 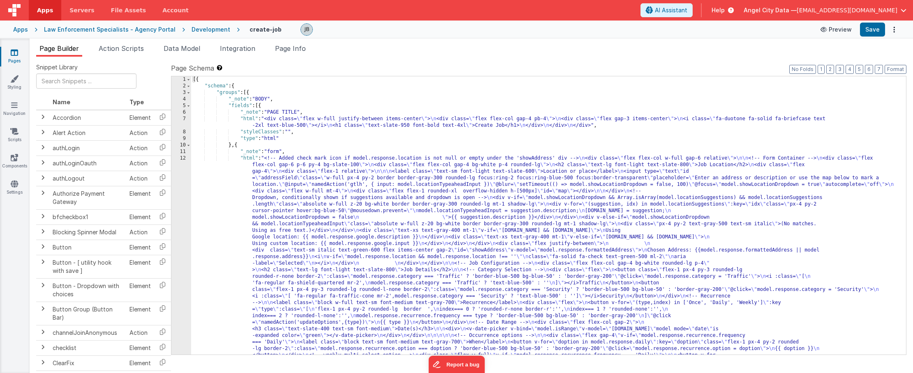 I want to click on div: 2, so click(x=181, y=86).